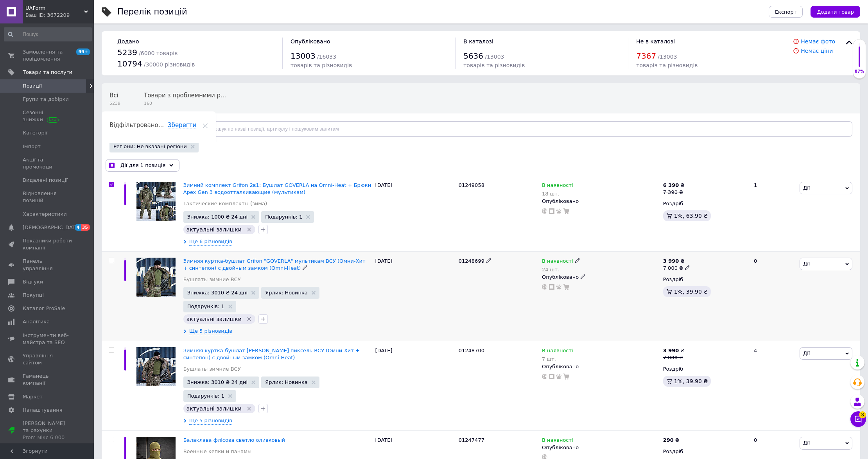 Image resolution: width=868 pixels, height=459 pixels. I want to click on button: Чат з покупцем3, so click(858, 419).